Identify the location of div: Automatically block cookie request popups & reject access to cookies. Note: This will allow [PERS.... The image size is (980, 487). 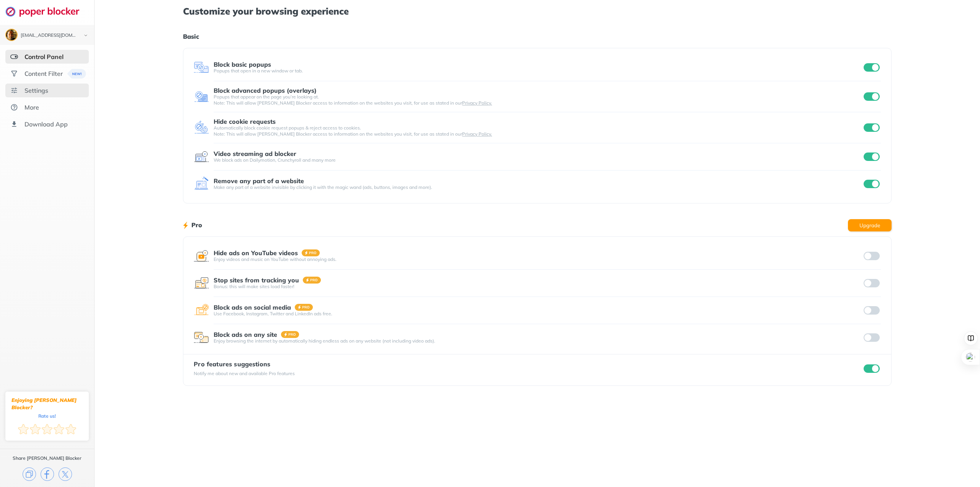
(538, 131).